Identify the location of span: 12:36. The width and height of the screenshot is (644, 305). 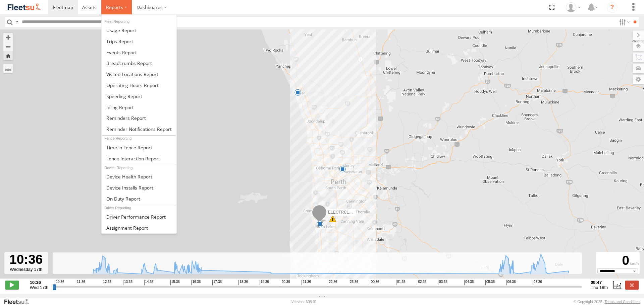
(107, 283).